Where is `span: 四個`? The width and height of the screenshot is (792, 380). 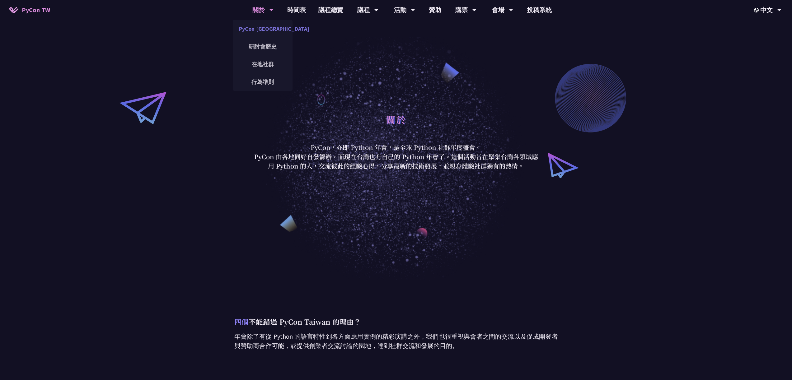 span: 四個 is located at coordinates (242, 322).